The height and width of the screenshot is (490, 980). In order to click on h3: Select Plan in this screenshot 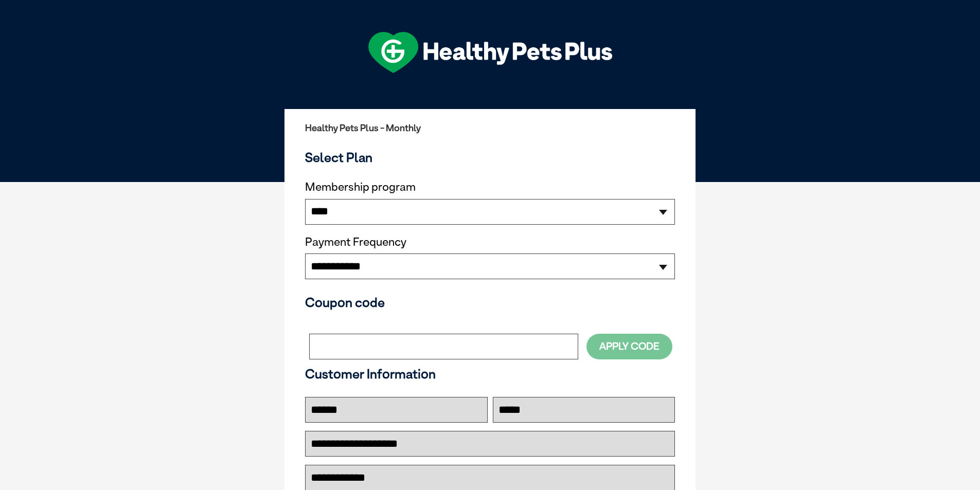, I will do `click(490, 158)`.